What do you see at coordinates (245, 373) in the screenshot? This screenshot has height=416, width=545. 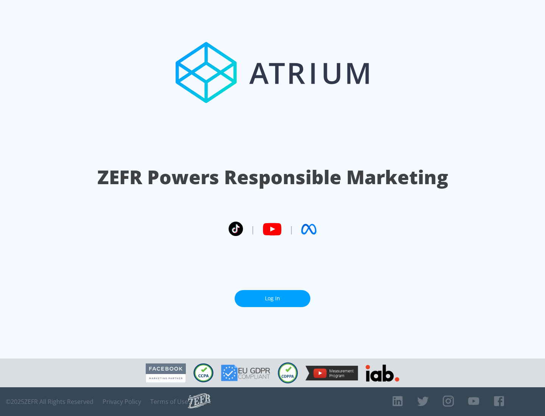 I see `img: GDPR Compliant` at bounding box center [245, 373].